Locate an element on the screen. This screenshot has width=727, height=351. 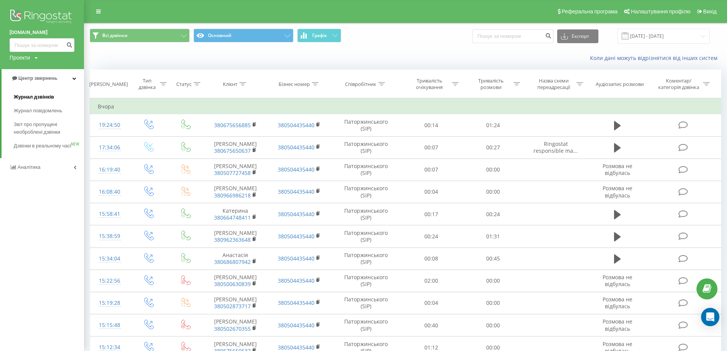
div: 15:15:48 is located at coordinates (110, 325).